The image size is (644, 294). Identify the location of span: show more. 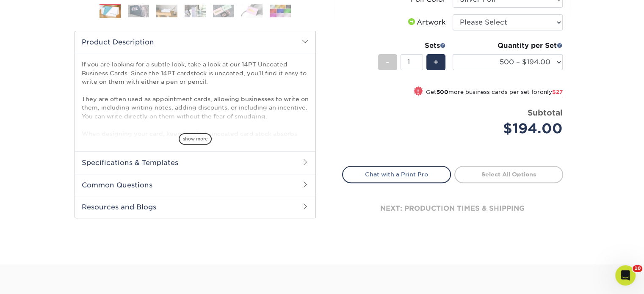
(195, 139).